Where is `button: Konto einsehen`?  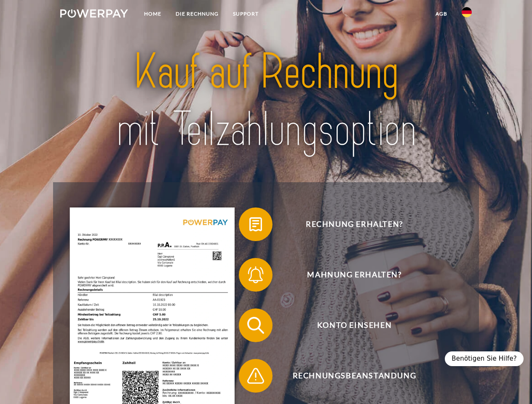
button: Konto einsehen is located at coordinates (348, 326).